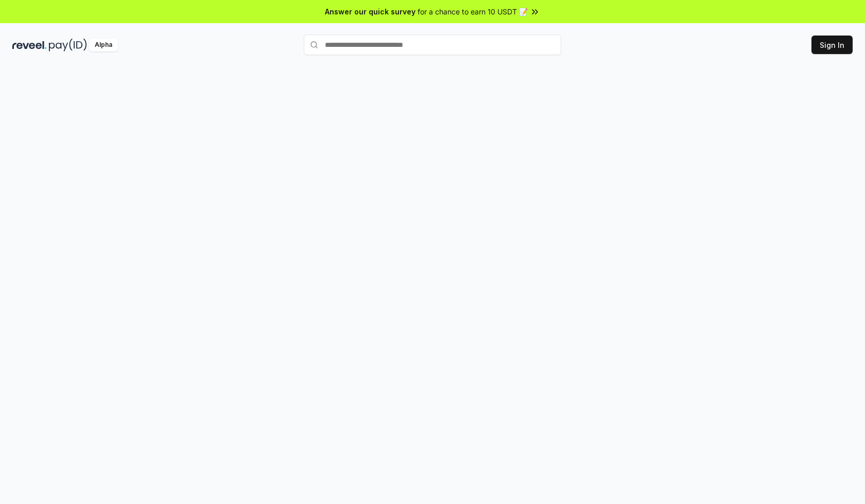 The height and width of the screenshot is (504, 865). What do you see at coordinates (370, 11) in the screenshot?
I see `span: Answer our quick survey` at bounding box center [370, 11].